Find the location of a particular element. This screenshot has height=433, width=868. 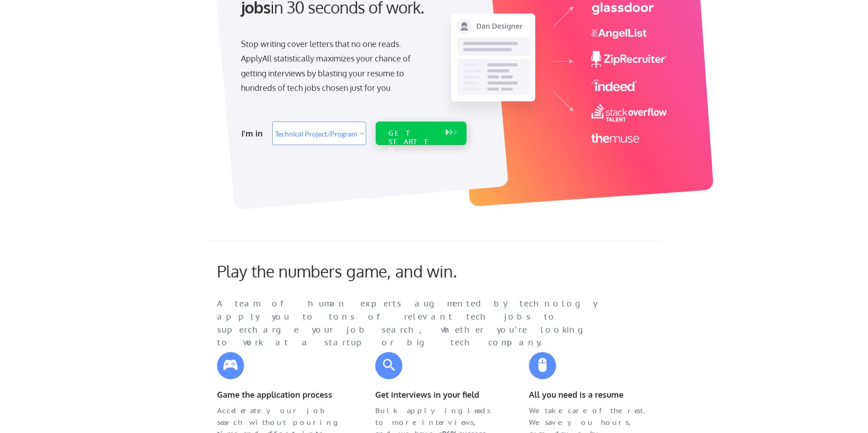

div: Get interviews in your field is located at coordinates (437, 395).